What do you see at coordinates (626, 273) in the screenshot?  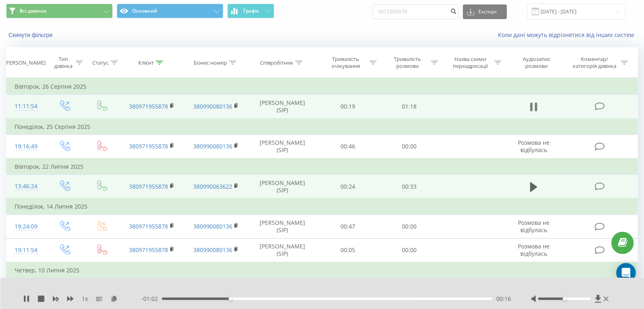 I see `div: Open Intercom Messenger` at bounding box center [626, 273].